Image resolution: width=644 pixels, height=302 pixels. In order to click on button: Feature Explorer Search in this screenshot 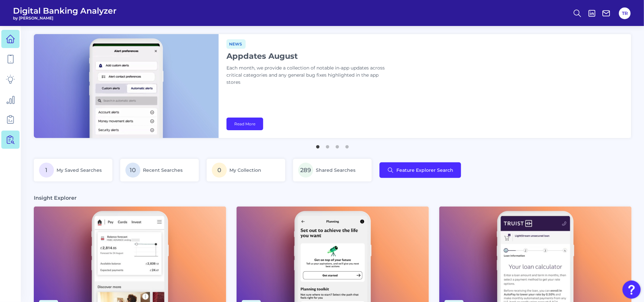, I will do `click(420, 170)`.